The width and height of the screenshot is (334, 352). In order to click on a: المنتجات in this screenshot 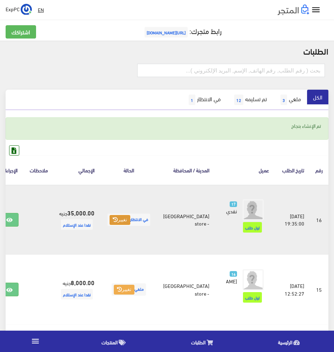, I will do `click(115, 341)`.